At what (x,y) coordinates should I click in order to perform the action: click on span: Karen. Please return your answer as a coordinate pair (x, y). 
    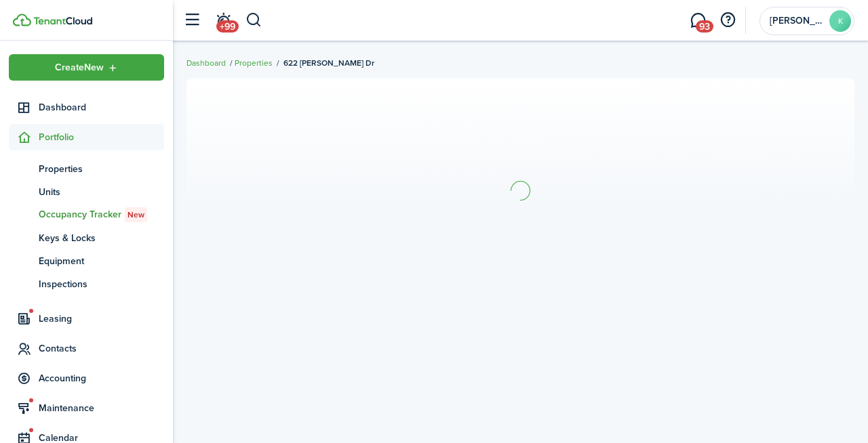
    Looking at the image, I should click on (796, 21).